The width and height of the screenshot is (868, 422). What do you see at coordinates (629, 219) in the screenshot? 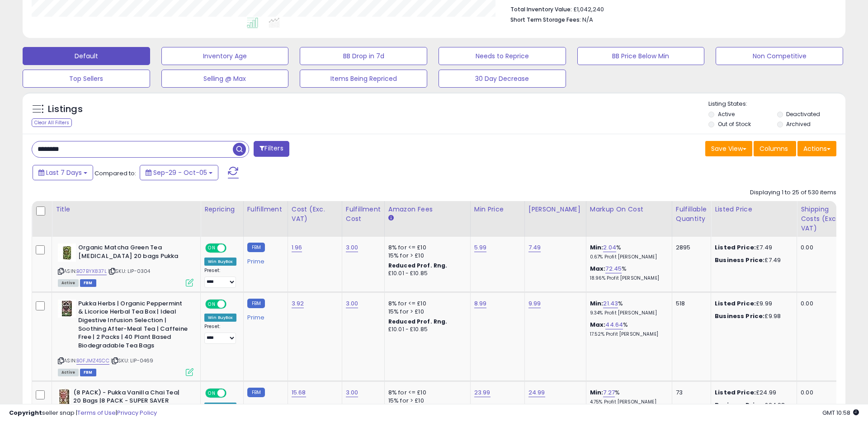
I see `th: The percentage added to the cost of goods (COGS) that forms the calculator for Min & Max prices.` at bounding box center [629, 219].